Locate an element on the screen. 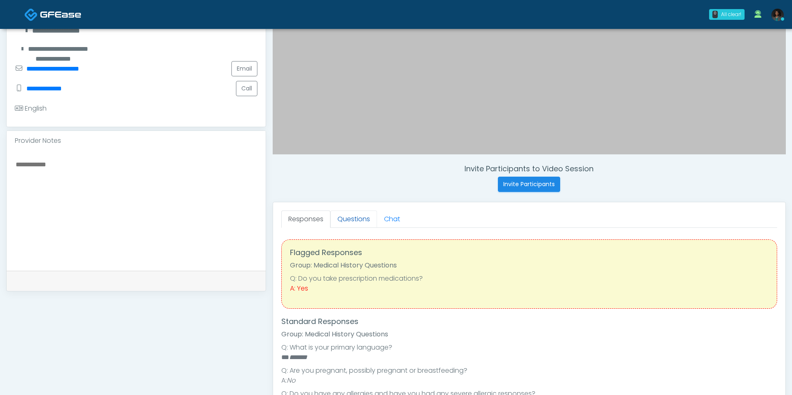 Image resolution: width=792 pixels, height=395 pixels. a: Questions is located at coordinates (353, 219).